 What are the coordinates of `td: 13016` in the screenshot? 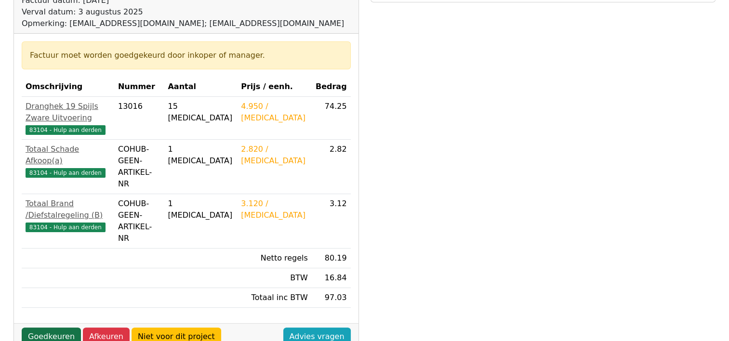 It's located at (139, 118).